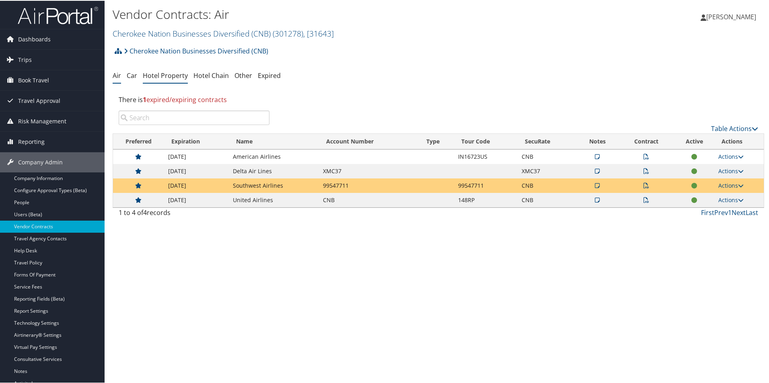  I want to click on span: ( 301278 ), so click(288, 33).